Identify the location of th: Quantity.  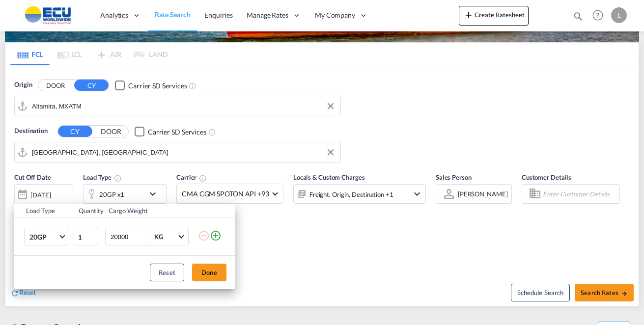
(88, 210).